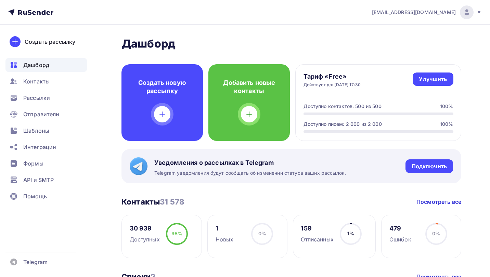 This screenshot has width=490, height=277. Describe the element at coordinates (38, 180) in the screenshot. I see `span: API и SMTP` at that location.